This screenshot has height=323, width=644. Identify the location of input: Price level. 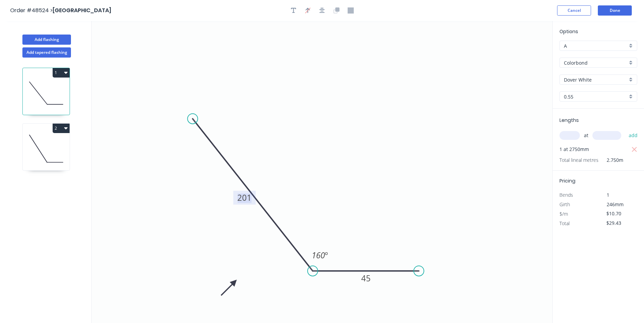
(596, 45).